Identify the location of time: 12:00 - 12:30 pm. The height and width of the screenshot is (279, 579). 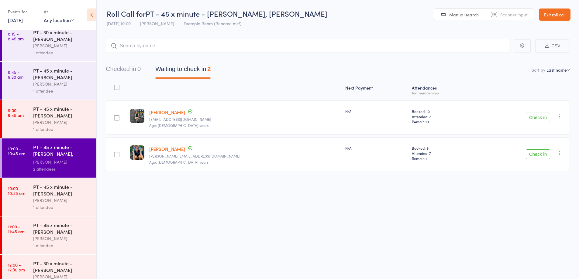
(16, 268).